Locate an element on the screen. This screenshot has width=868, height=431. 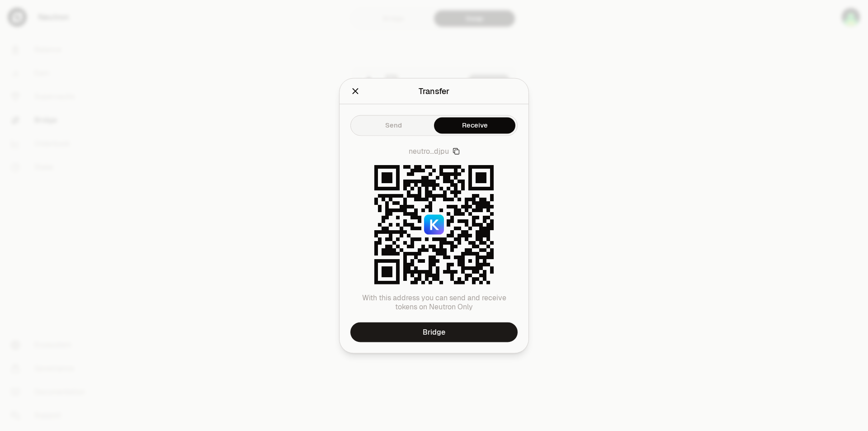
a: Bridge is located at coordinates (434, 331).